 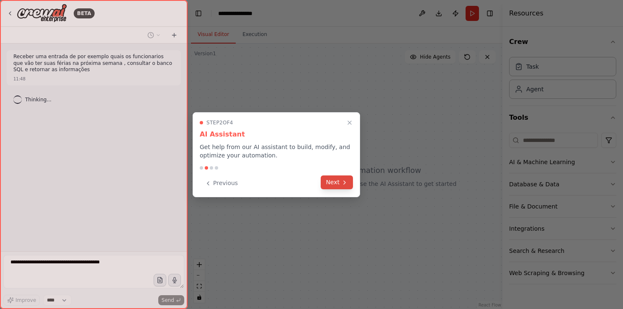 What do you see at coordinates (349, 123) in the screenshot?
I see `button: Close walkthrough` at bounding box center [349, 123].